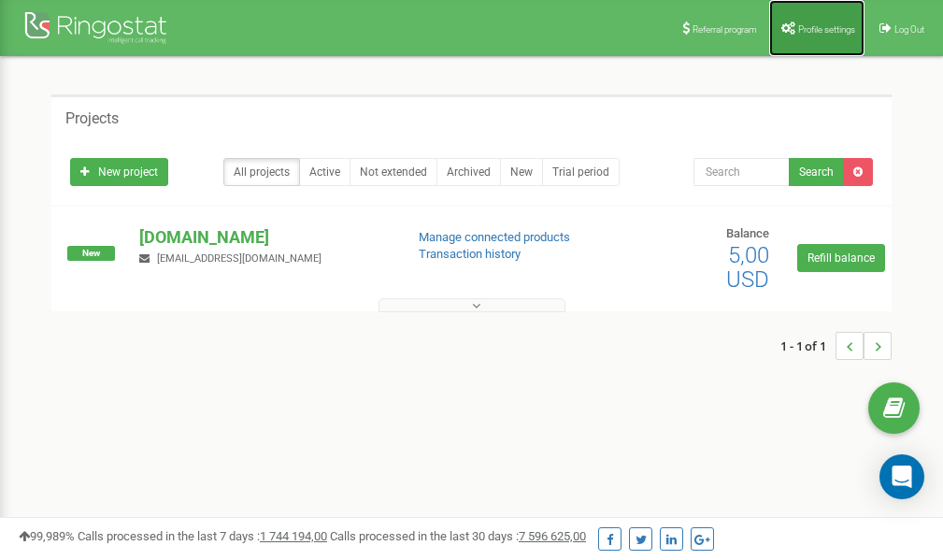 The height and width of the screenshot is (560, 943). What do you see at coordinates (552, 535) in the screenshot?
I see `u: 7 596 625,00` at bounding box center [552, 535].